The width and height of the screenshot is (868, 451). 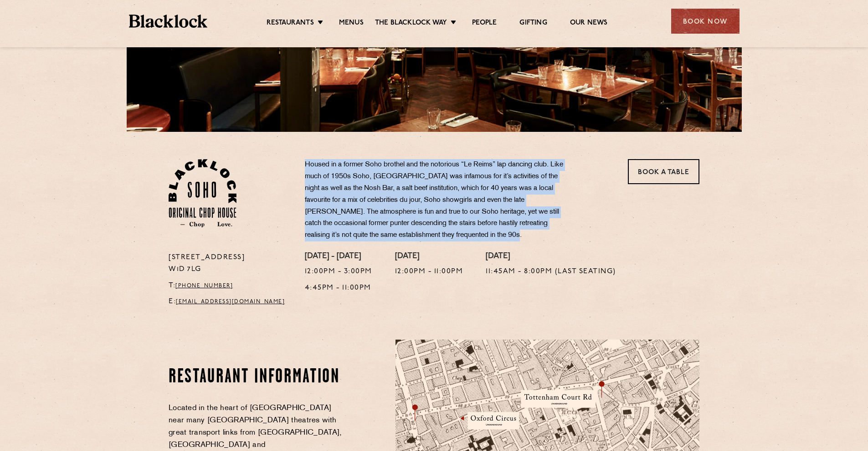 What do you see at coordinates (429, 272) in the screenshot?
I see `p: 12:00pm - 11:00pm` at bounding box center [429, 272].